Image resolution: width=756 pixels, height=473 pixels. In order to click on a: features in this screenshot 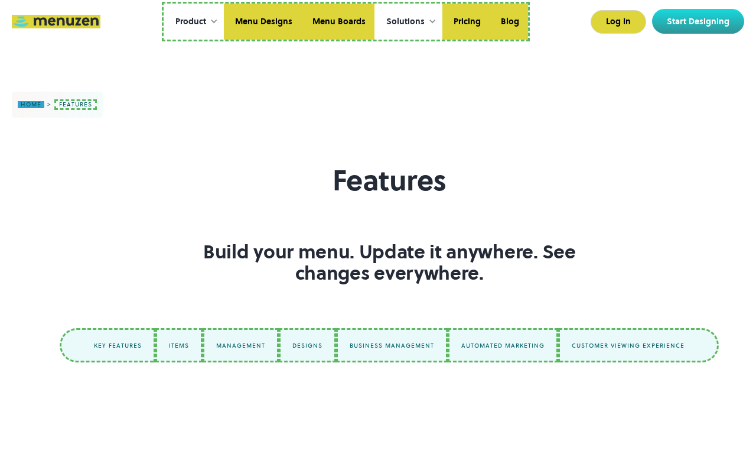, I will do `click(76, 105)`.